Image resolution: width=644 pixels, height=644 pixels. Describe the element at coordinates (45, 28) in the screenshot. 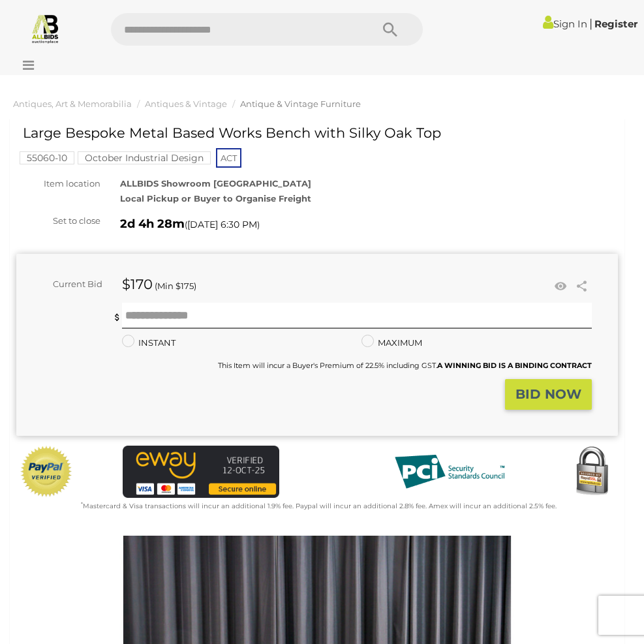

I see `img: Allbids.com.au` at that location.